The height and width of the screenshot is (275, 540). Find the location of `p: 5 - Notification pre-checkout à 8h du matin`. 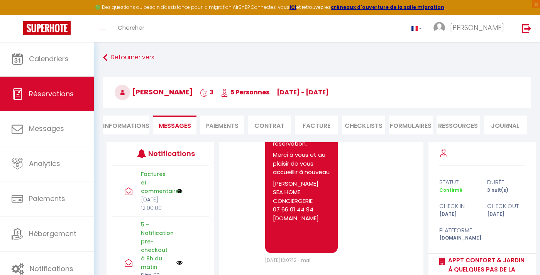

p: 5 - Notification pre-checkout à 8h du matin is located at coordinates (156, 246).